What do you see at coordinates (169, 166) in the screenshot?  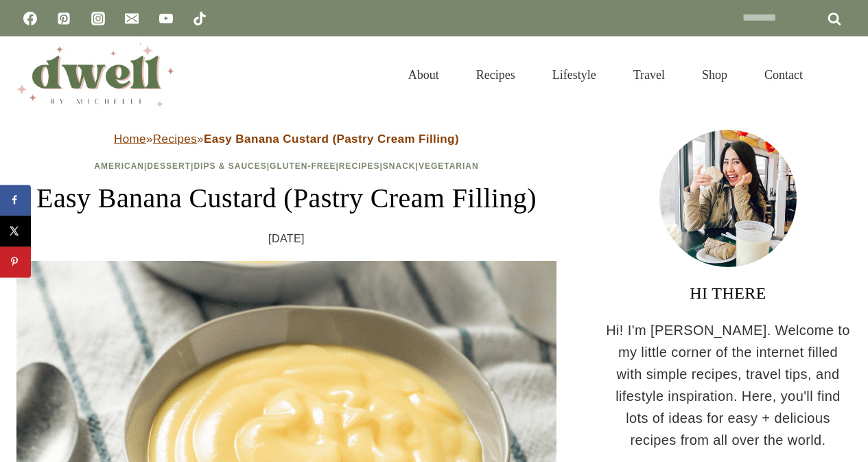 I see `a: Dessert` at bounding box center [169, 166].